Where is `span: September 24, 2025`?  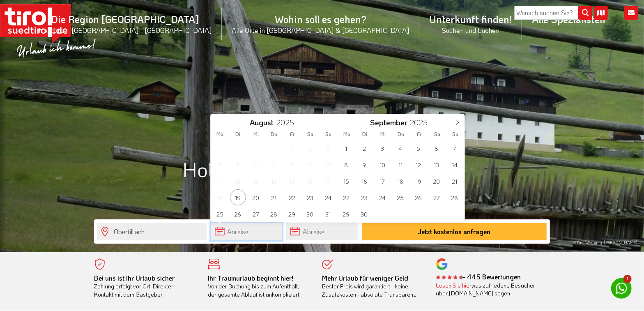
span: September 24, 2025 is located at coordinates (382, 197).